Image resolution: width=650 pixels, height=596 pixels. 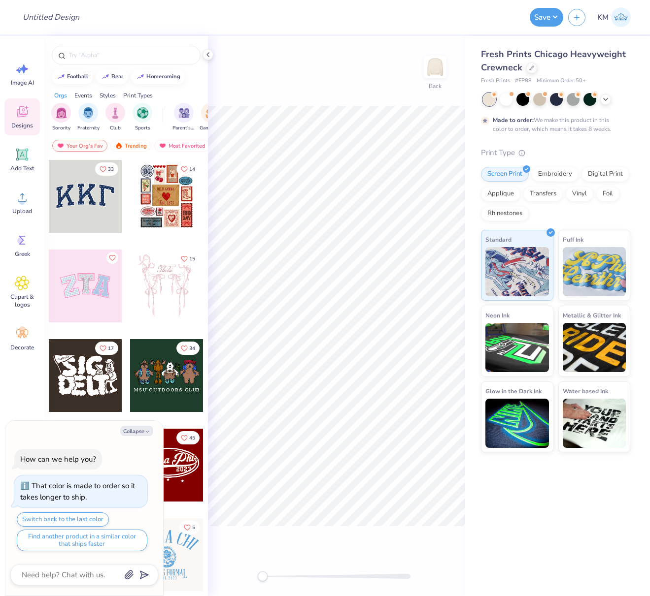 What do you see at coordinates (504, 214) in the screenshot?
I see `div: Rhinestones` at bounding box center [504, 214].